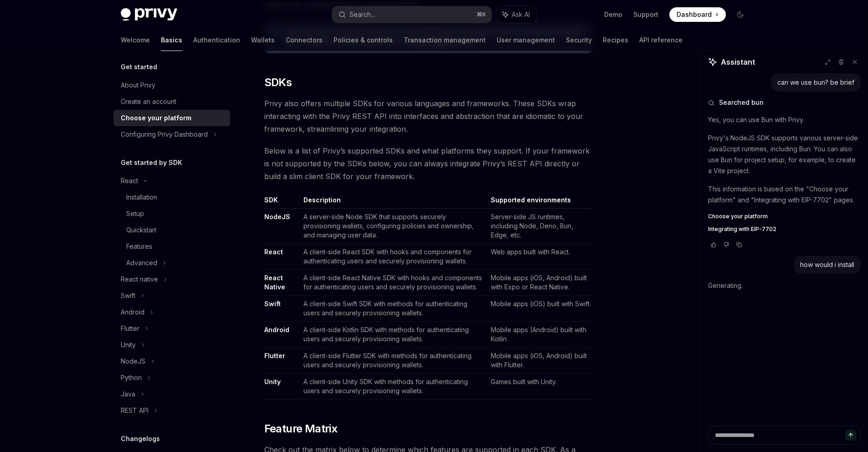 This screenshot has width=868, height=452. What do you see at coordinates (827, 265) in the screenshot?
I see `div: how would i install` at bounding box center [827, 265].